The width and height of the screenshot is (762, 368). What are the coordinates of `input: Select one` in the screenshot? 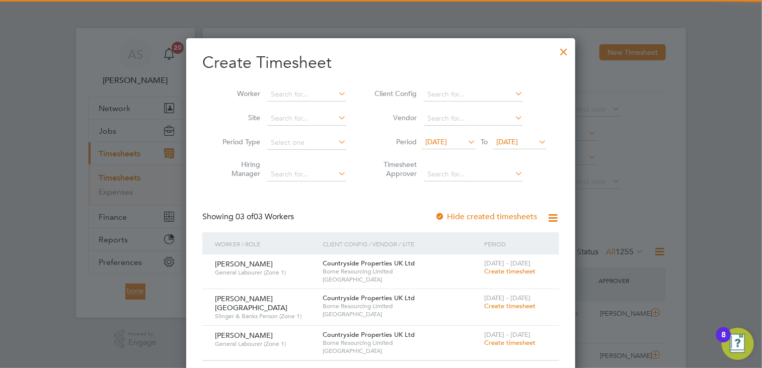 It's located at (306, 143).